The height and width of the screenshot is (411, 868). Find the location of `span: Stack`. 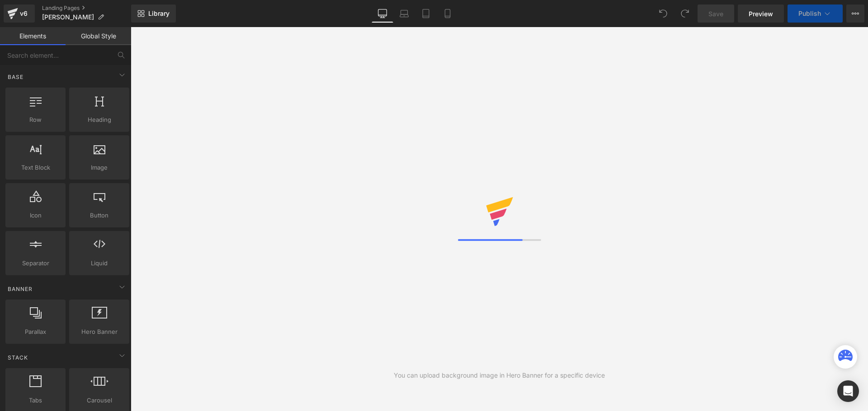

span: Stack is located at coordinates (17, 357).